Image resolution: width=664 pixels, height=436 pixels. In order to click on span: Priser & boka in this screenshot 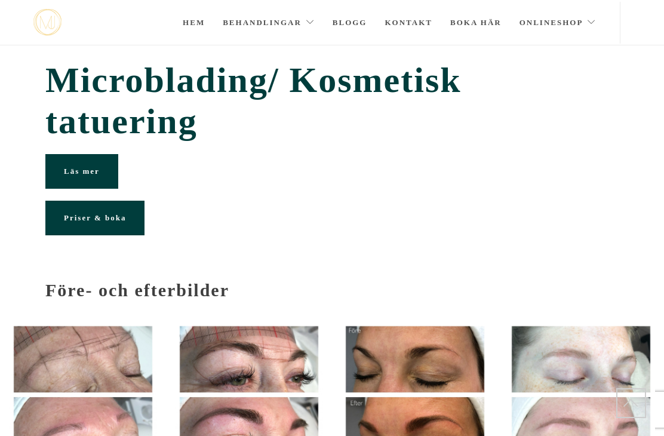, I will do `click(95, 217)`.